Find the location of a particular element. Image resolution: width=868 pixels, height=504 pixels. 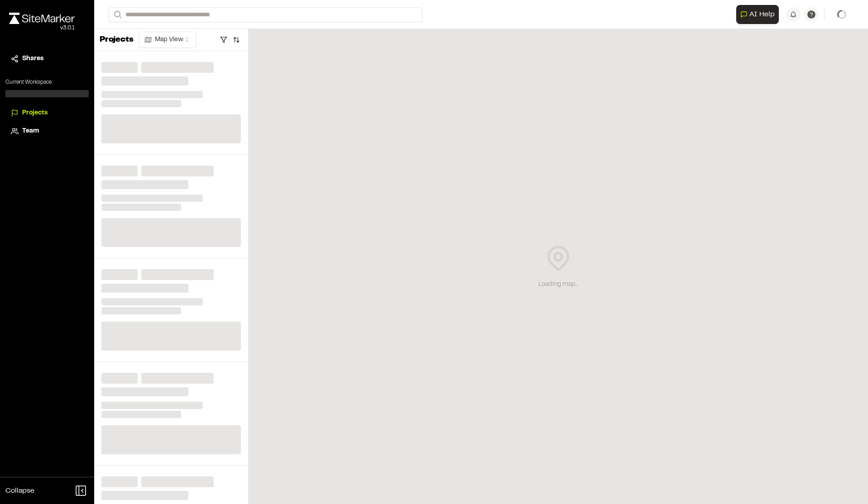

span: AI Help is located at coordinates (762, 15).